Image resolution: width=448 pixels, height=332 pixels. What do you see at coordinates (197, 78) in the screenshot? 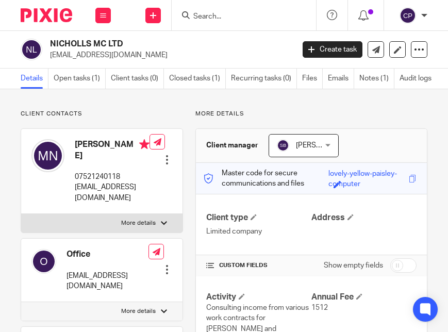
I see `a: Closed tasks (1)` at bounding box center [197, 78].